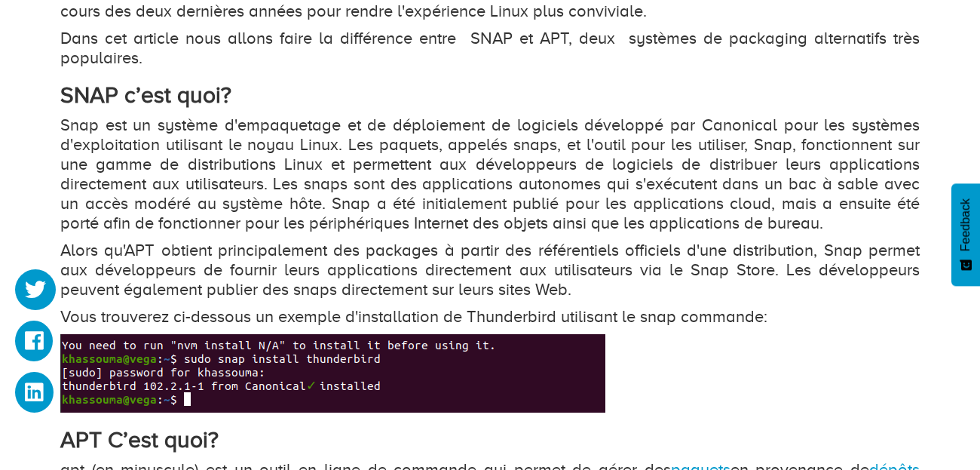 This screenshot has height=470, width=980. What do you see at coordinates (490, 49) in the screenshot?
I see `p: Dans cet article nous allons faire la différence entre SNAP et APT, deux systèmes de packaging al...` at bounding box center [490, 49].